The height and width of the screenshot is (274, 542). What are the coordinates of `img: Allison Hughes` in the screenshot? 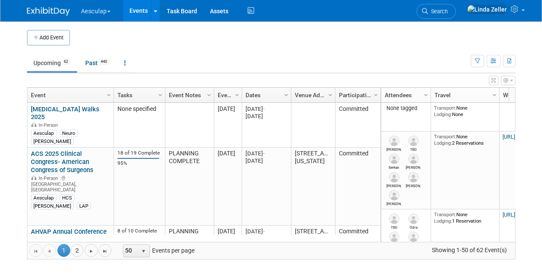 It's located at (394, 237).